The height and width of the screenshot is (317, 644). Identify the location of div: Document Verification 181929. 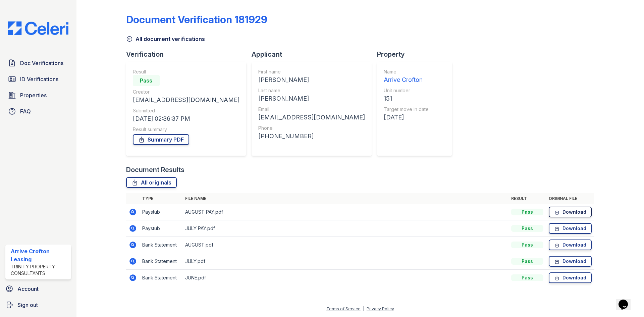
(197, 19).